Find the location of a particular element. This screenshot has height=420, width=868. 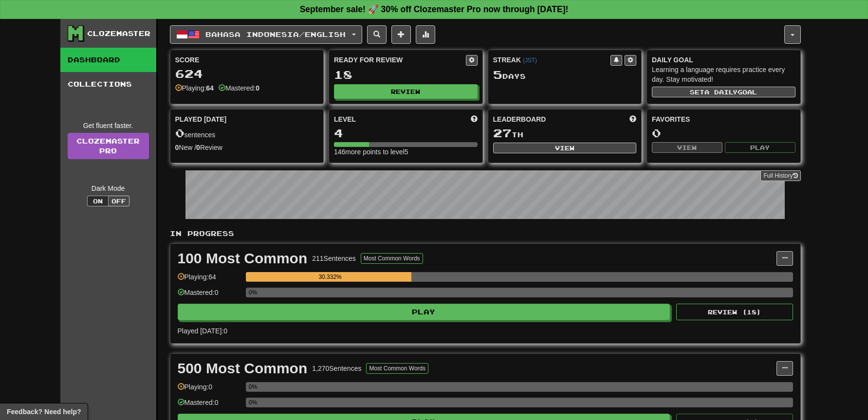

span: Level is located at coordinates (344, 119).